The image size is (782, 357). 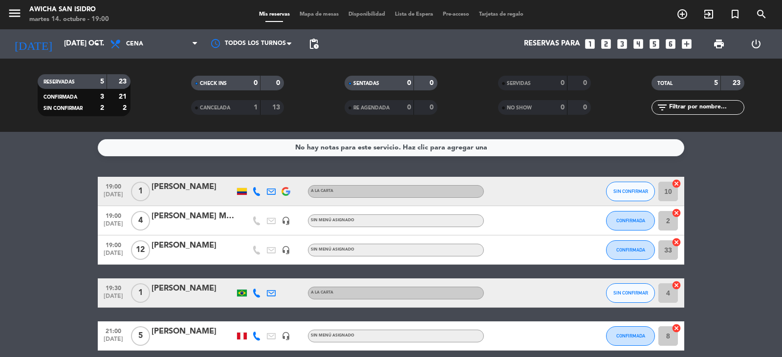 What do you see at coordinates (719, 44) in the screenshot?
I see `span: print` at bounding box center [719, 44].